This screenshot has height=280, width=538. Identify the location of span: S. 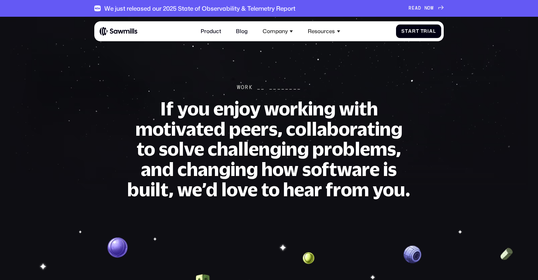
(403, 31).